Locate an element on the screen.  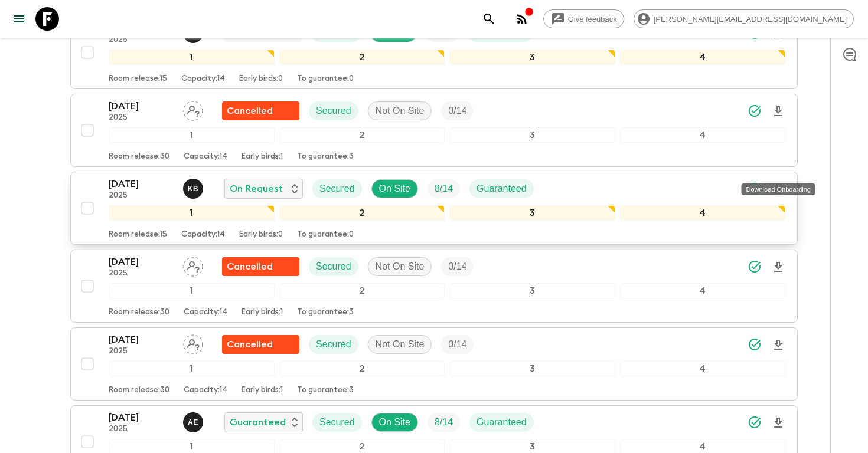
a: Give feedback is located at coordinates (583, 19).